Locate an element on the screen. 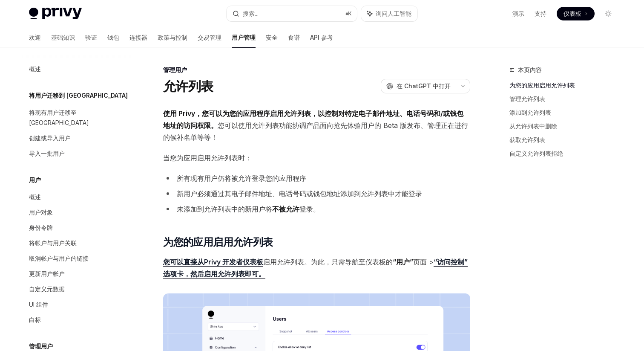 The image size is (644, 351). img: 灯光标志 is located at coordinates (55, 14).